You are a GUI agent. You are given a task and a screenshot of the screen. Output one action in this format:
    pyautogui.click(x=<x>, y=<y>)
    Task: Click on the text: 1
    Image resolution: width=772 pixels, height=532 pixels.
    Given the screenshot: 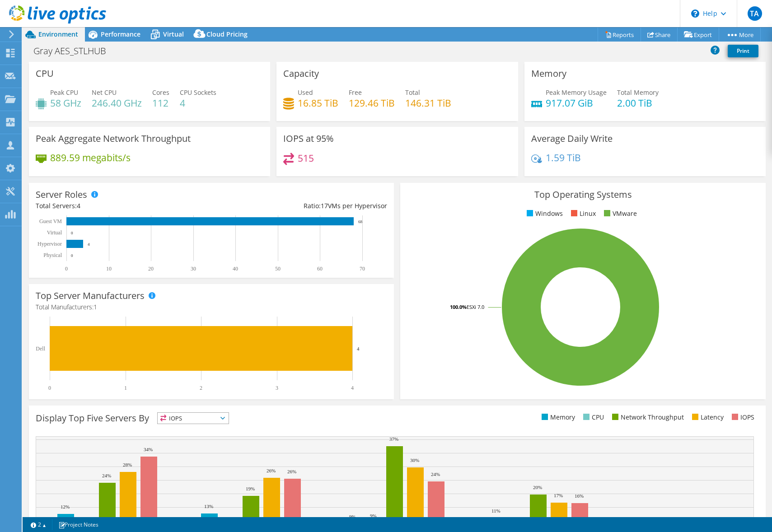 What is the action you would take?
    pyautogui.click(x=126, y=388)
    